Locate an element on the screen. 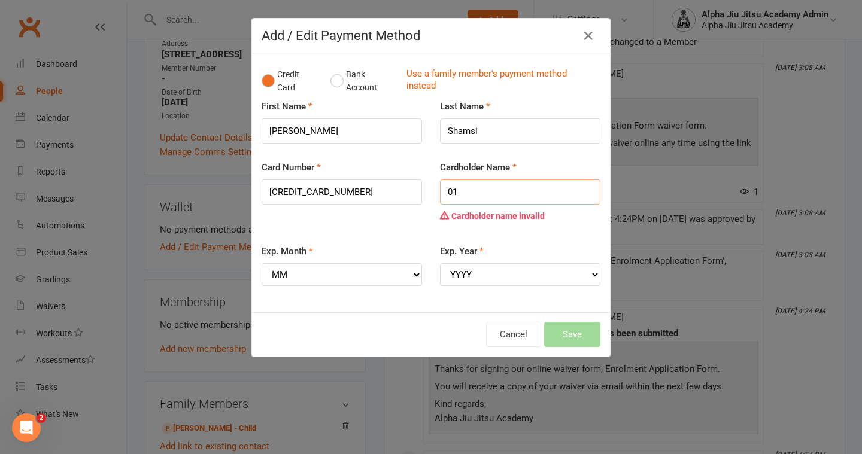  button: Close is located at coordinates (588, 36).